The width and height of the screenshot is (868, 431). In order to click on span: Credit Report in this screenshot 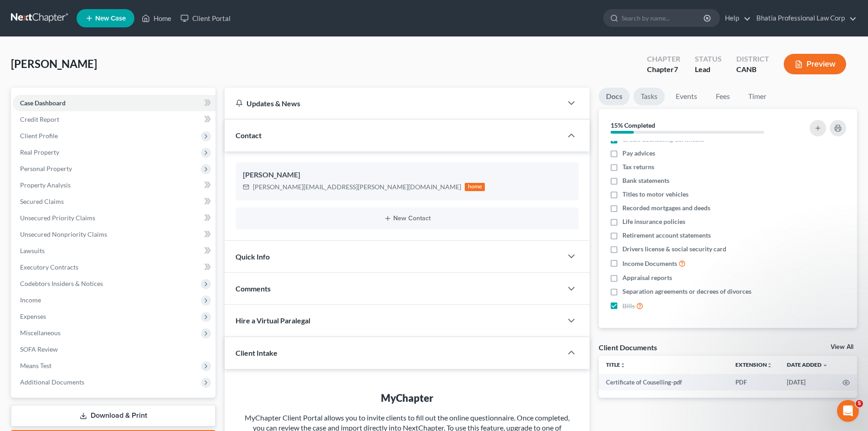, I will do `click(39, 119)`.